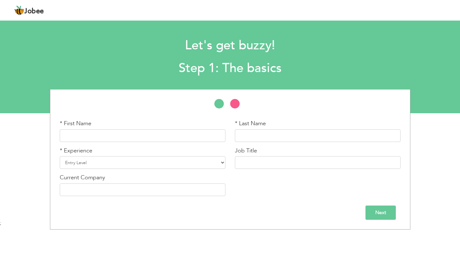 The image size is (460, 271). I want to click on h1: Let's get buzzy!, so click(230, 45).